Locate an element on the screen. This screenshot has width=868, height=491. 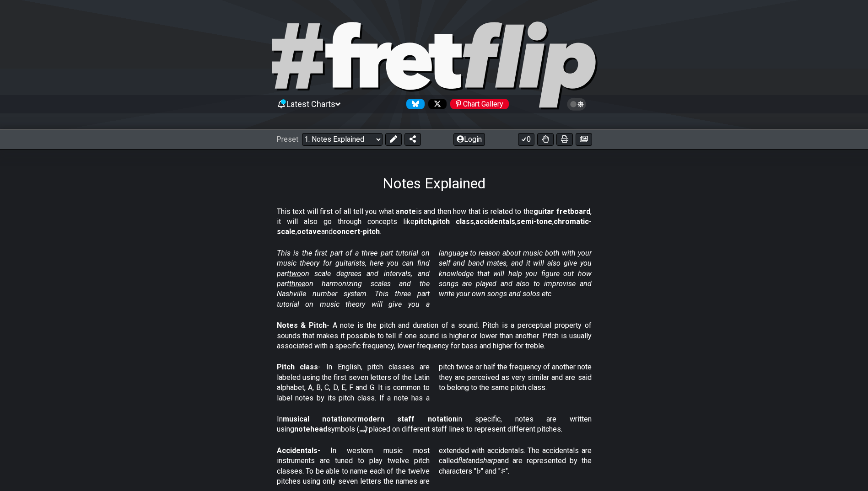
em: sharp is located at coordinates (489, 461).